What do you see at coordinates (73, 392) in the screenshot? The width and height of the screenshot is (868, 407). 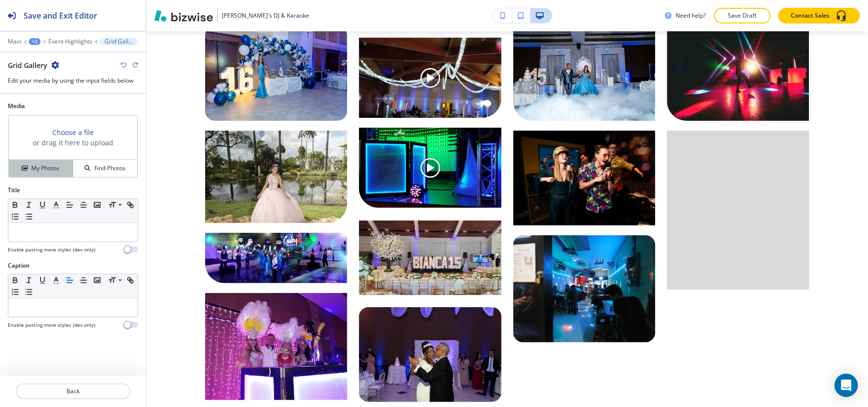 I see `p: Back` at bounding box center [73, 392].